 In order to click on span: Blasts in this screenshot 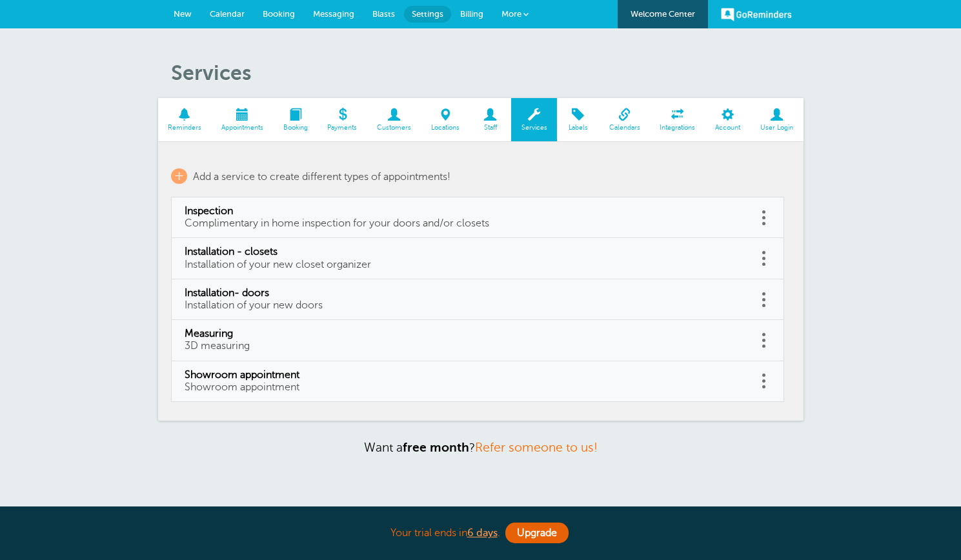, I will do `click(384, 14)`.